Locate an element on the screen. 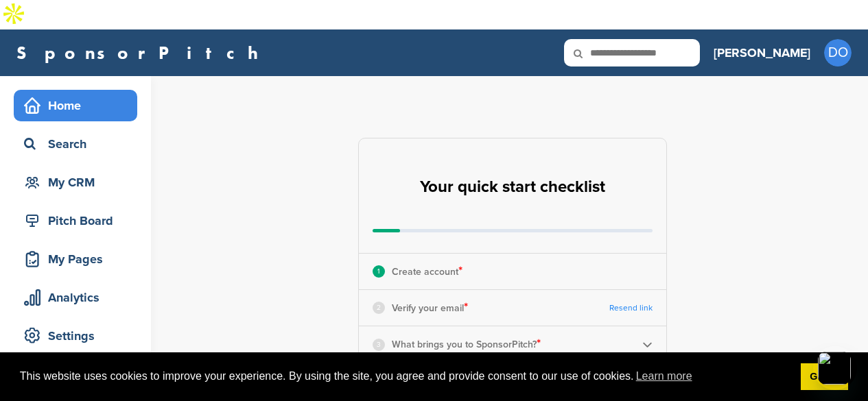 Image resolution: width=868 pixels, height=401 pixels. a: dismiss cookie message is located at coordinates (824, 377).